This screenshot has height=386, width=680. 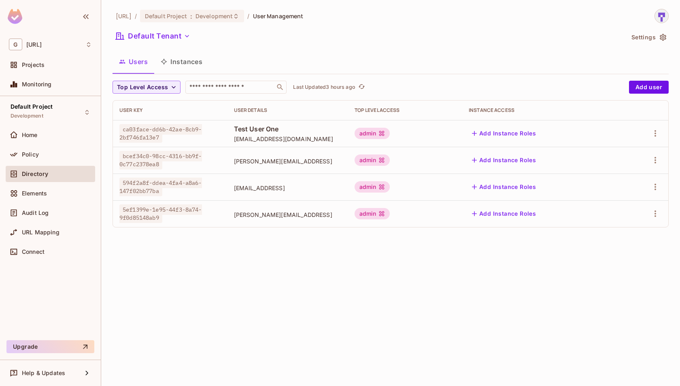 What do you see at coordinates (288, 129) in the screenshot?
I see `span: Test User One` at bounding box center [288, 129].